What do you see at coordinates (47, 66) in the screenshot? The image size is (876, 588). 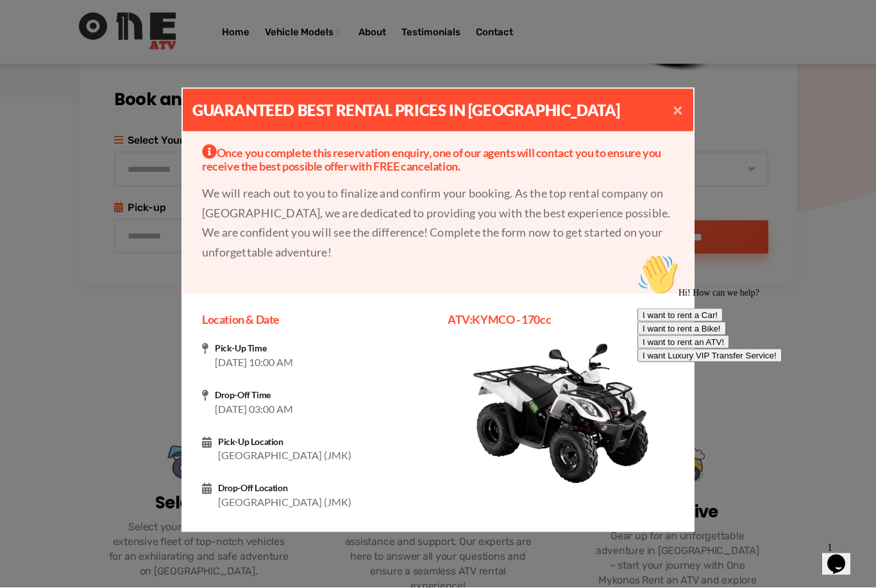 I see `button: I want to rent a Car!` at bounding box center [47, 66].